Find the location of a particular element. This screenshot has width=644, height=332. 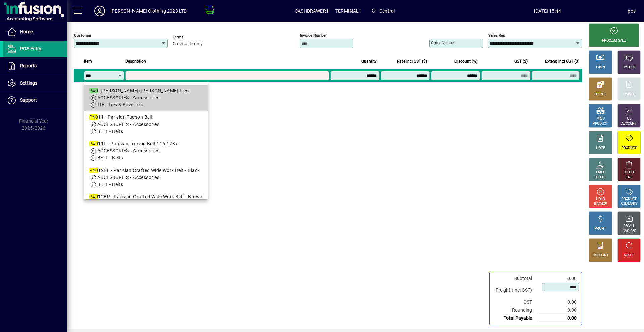

div: INVOICES is located at coordinates (629, 231).